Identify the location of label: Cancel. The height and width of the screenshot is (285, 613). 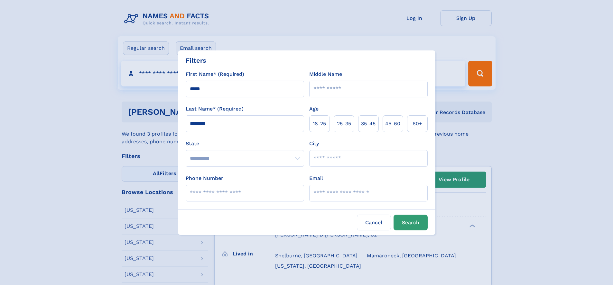
(374, 223).